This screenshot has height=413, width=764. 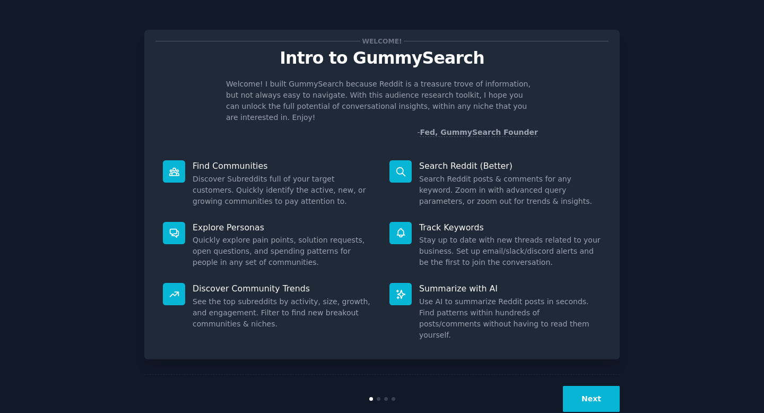 What do you see at coordinates (479, 132) in the screenshot?
I see `a: Fed, GummySearch Founder` at bounding box center [479, 132].